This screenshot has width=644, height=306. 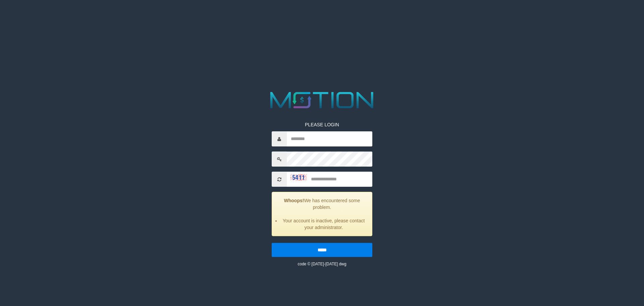 I want to click on li: Your account is inactive, please contact your administrator., so click(x=324, y=224).